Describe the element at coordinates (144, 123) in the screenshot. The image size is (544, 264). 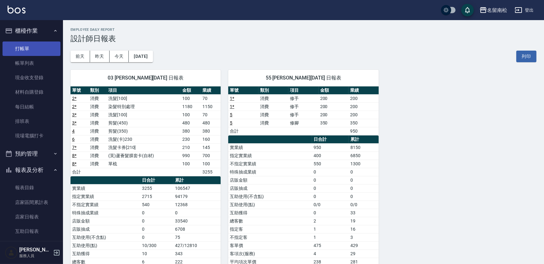
I see `td: 剪髮(450)` at that location.